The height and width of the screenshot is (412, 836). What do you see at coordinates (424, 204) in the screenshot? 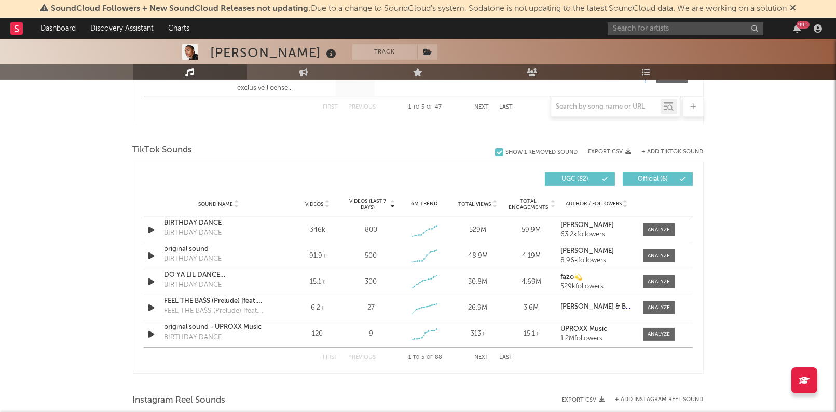
I see `div: 6M Trend` at bounding box center [424, 204].